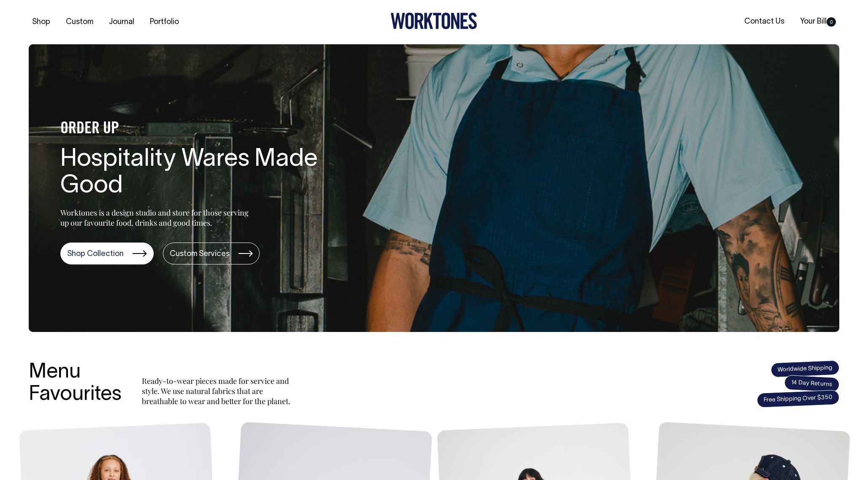  I want to click on h4: ORDER UP, so click(196, 129).